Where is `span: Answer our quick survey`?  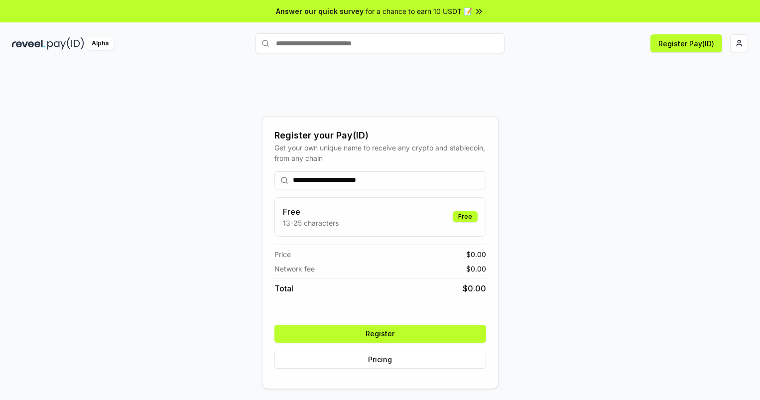
span: Answer our quick survey is located at coordinates (320, 11).